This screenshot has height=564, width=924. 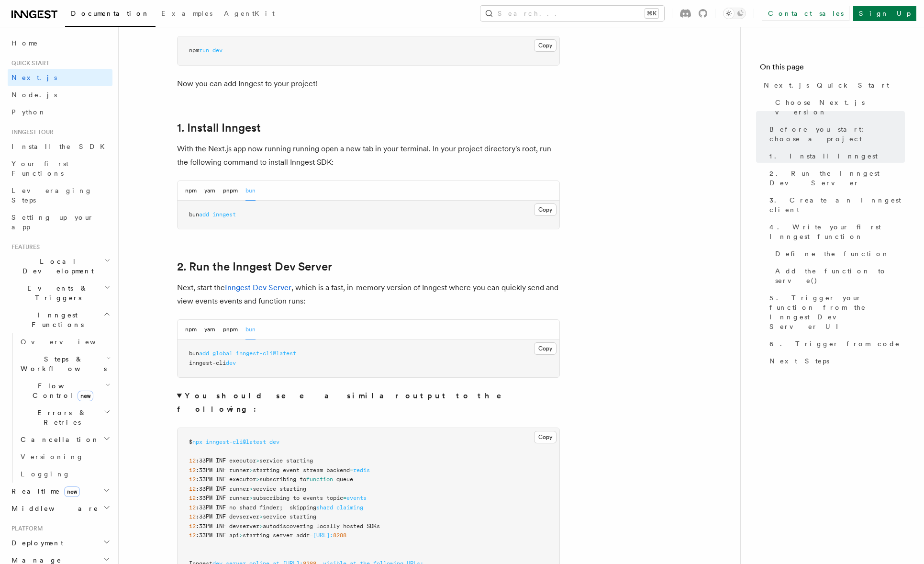 I want to click on span: 4. Write your first Inngest function, so click(x=837, y=232).